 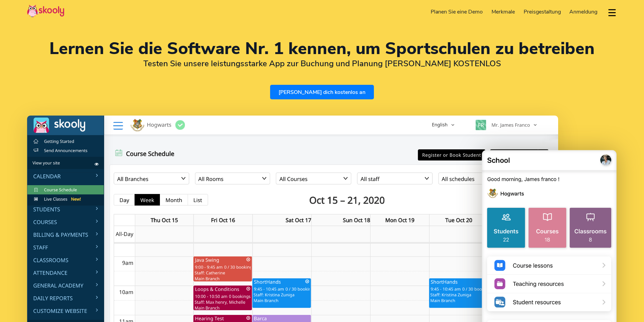 What do you see at coordinates (612, 13) in the screenshot?
I see `button: dropdown menu` at bounding box center [612, 13].